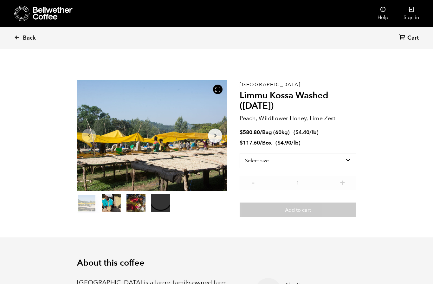 The width and height of the screenshot is (433, 284). Describe the element at coordinates (409, 38) in the screenshot. I see `a: Cart` at that location.